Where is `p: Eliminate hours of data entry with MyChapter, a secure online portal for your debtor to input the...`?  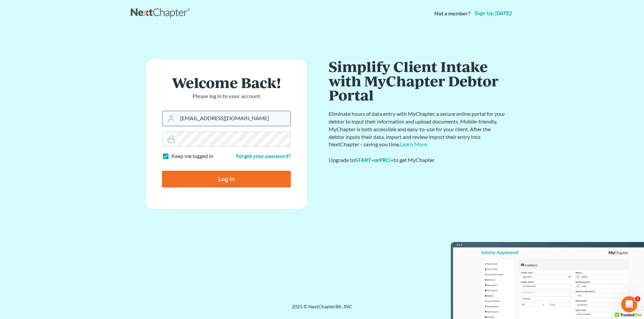
p: Eliminate hours of data entry with MyChapter, a secure online portal for your debtor to input the... is located at coordinates (418, 129).